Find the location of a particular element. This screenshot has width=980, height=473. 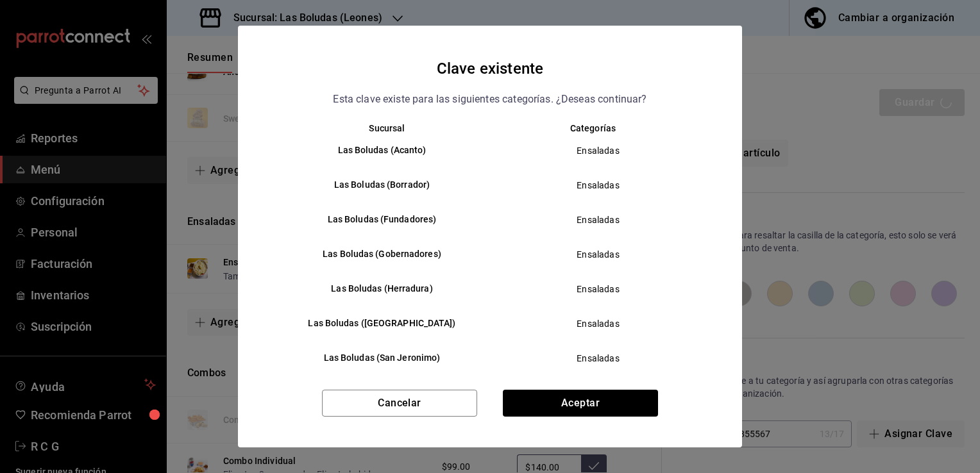

h6: Las Boludas (San Jeronimo) is located at coordinates (382, 358).